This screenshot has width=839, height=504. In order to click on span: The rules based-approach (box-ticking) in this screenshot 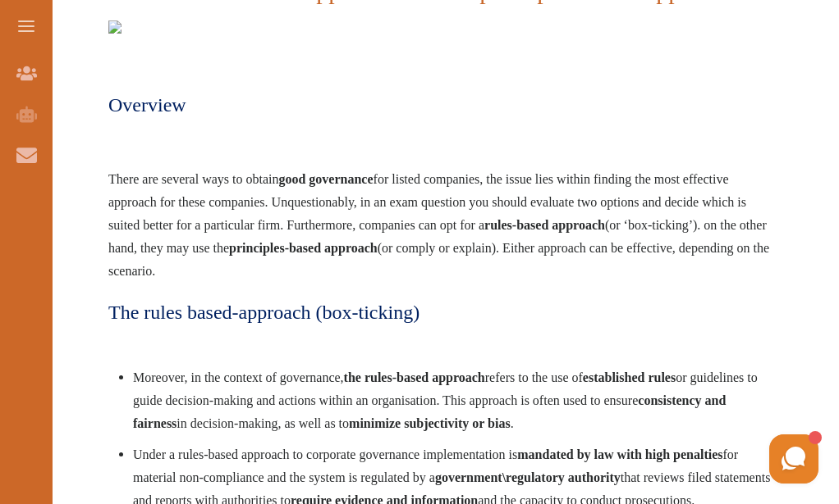, I will do `click(263, 313)`.